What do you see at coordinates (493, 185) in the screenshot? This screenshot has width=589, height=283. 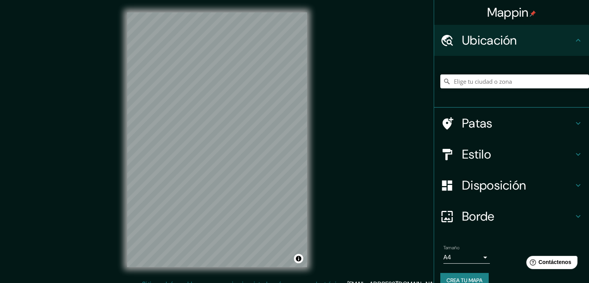 I see `font: Disposición` at bounding box center [493, 185].